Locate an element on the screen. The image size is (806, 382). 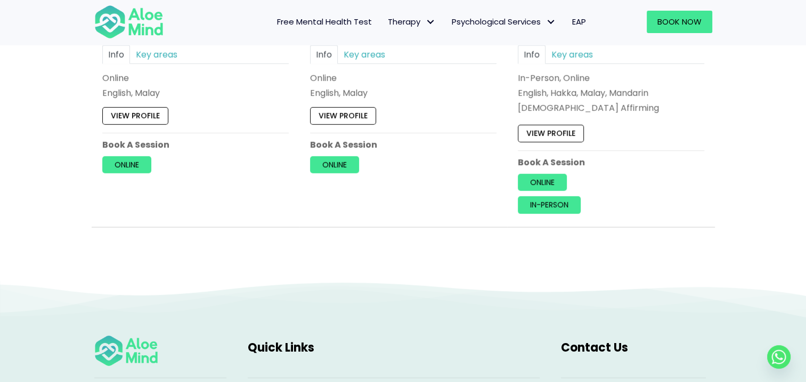
span: Psychological Services is located at coordinates (504, 21).